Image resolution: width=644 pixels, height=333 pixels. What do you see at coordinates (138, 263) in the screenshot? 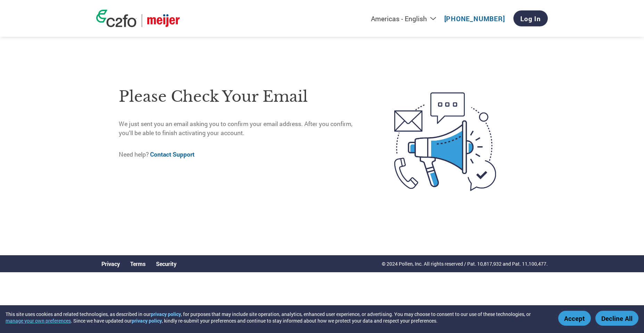
I see `a: Terms` at bounding box center [138, 263].